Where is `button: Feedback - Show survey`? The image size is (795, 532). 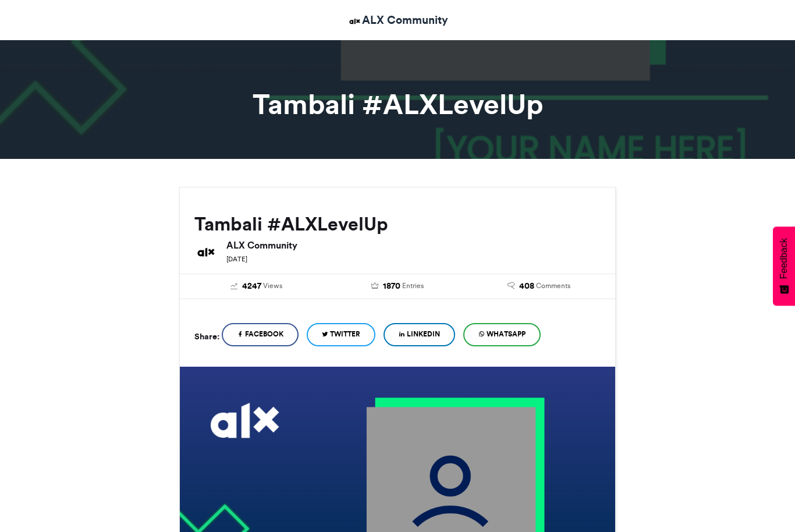
button: Feedback - Show survey is located at coordinates (784, 266).